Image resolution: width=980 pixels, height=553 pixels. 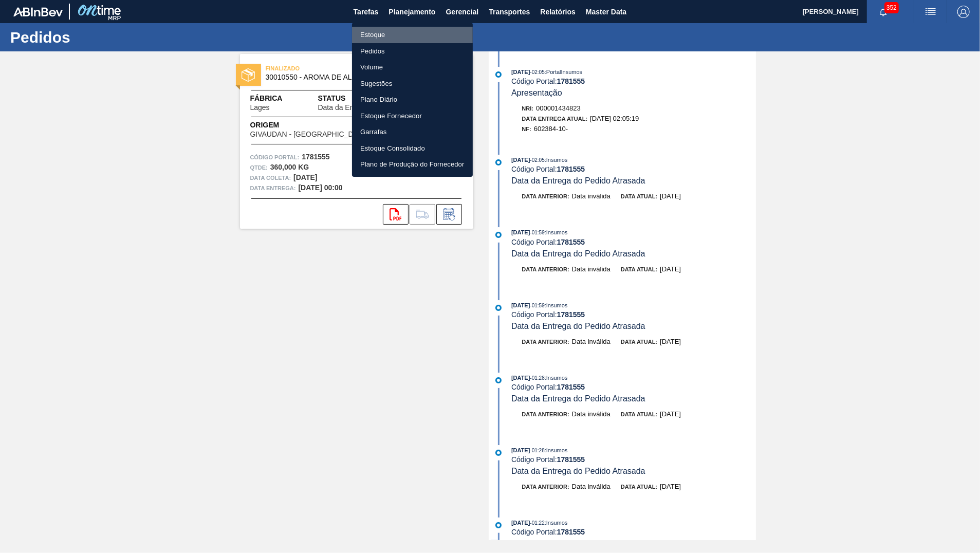 I want to click on li: Estoque, so click(x=412, y=35).